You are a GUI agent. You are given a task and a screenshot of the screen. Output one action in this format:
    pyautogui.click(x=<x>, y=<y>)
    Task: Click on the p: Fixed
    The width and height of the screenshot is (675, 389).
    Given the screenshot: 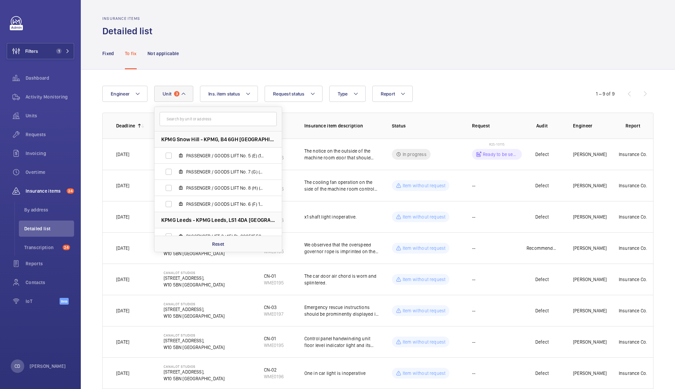 What is the action you would take?
    pyautogui.click(x=108, y=54)
    